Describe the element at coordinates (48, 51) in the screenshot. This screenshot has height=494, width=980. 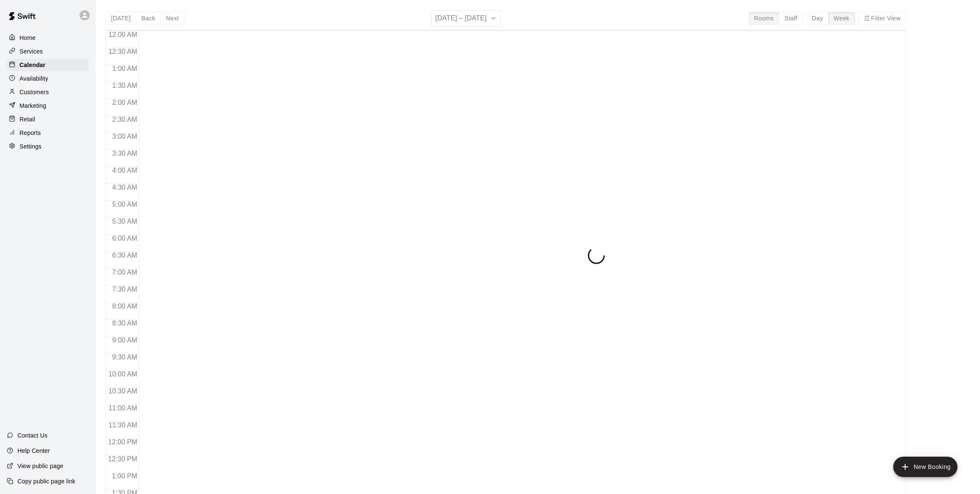
I see `a: Services` at that location.